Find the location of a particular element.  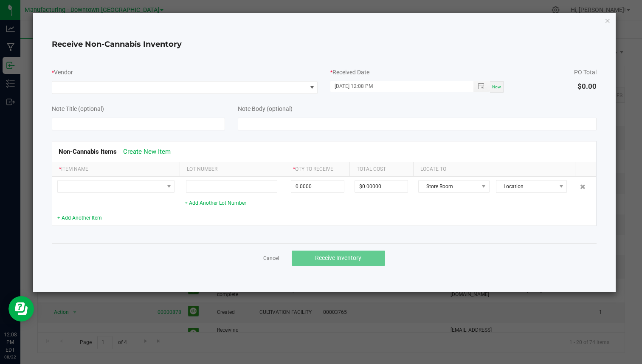

input: MM/dd/yyyy HH:MM a is located at coordinates (397, 86).